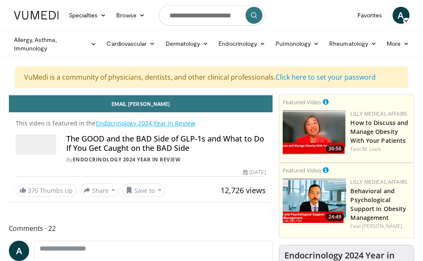 Image resolution: width=423 pixels, height=261 pixels. What do you see at coordinates (243, 190) in the screenshot?
I see `span: 12,726 views` at bounding box center [243, 190].